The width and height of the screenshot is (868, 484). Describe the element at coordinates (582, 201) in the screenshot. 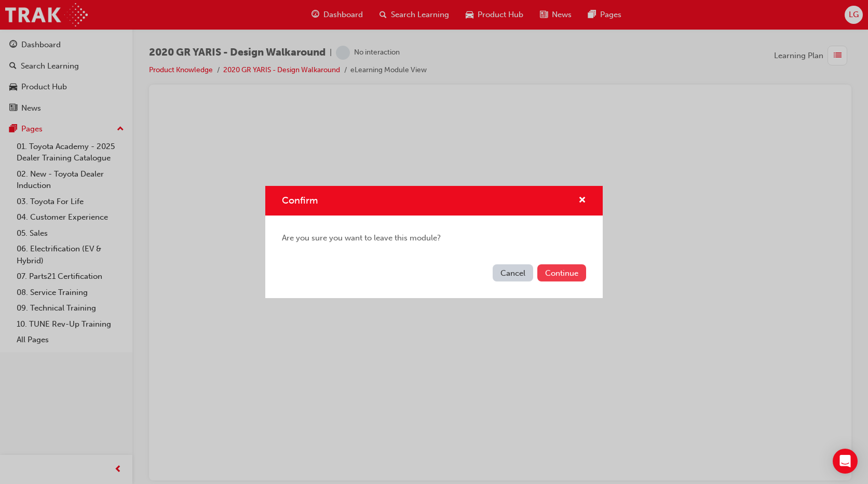

I see `span: cross-icon` at that location.